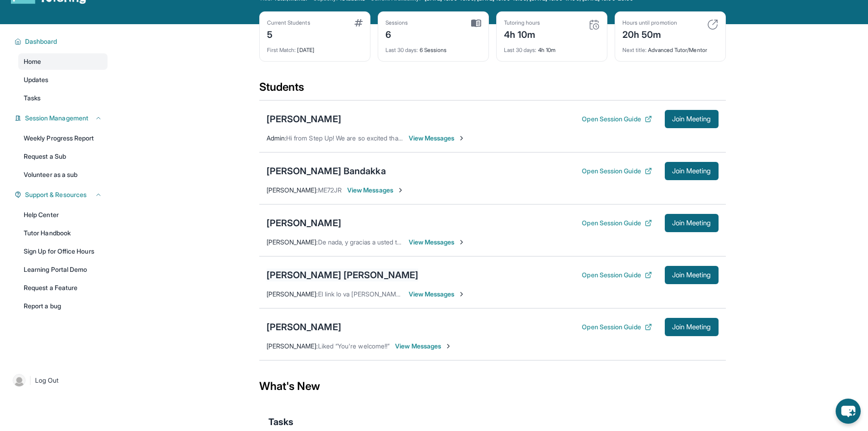 Image resolution: width=868 pixels, height=431 pixels. Describe the element at coordinates (63, 306) in the screenshot. I see `a: Report a bug` at that location.